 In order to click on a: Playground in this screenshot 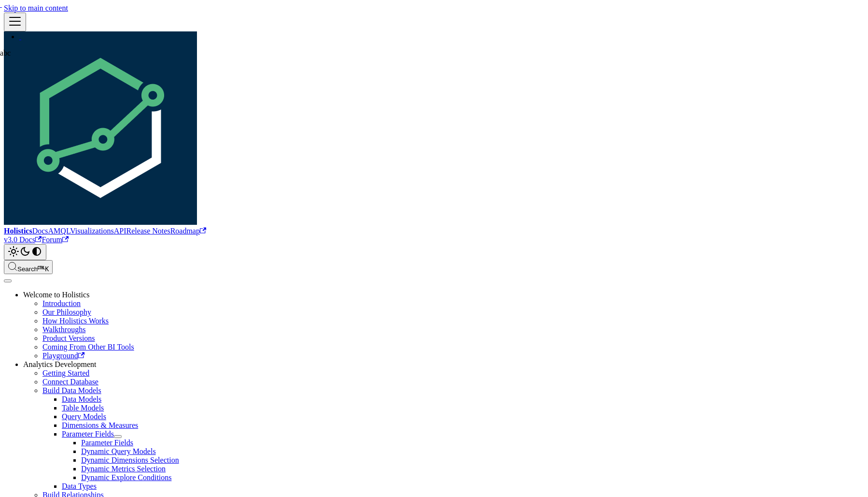, I will do `click(63, 355)`.